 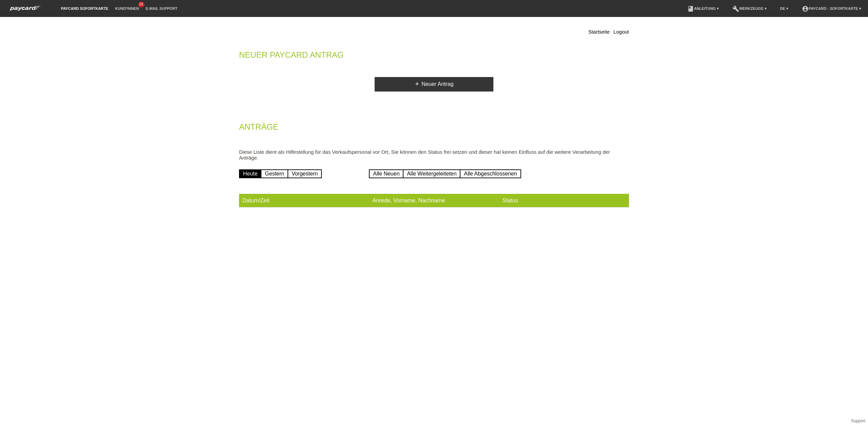 What do you see at coordinates (305, 174) in the screenshot?
I see `a: Vorgestern` at bounding box center [305, 174].